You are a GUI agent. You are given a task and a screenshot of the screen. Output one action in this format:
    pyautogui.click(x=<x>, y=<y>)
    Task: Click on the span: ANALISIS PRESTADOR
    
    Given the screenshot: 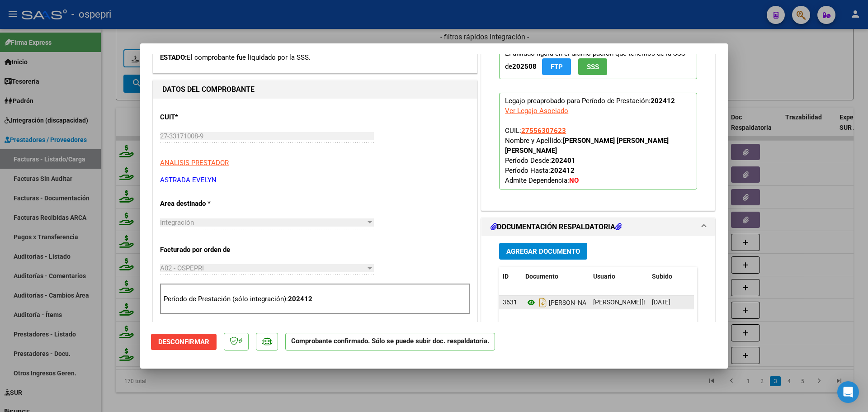 What is the action you would take?
    pyautogui.click(x=195, y=163)
    